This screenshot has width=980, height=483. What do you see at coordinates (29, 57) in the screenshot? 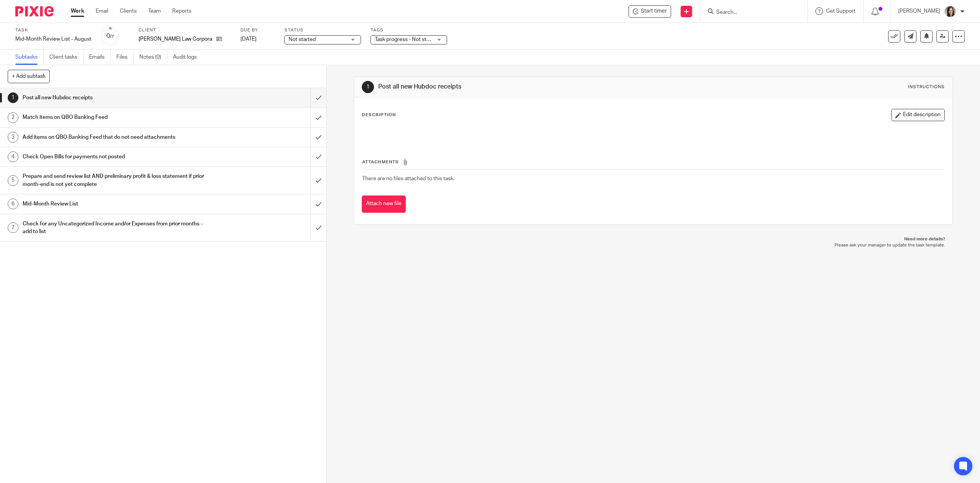
I see `a: Subtasks` at bounding box center [29, 57].